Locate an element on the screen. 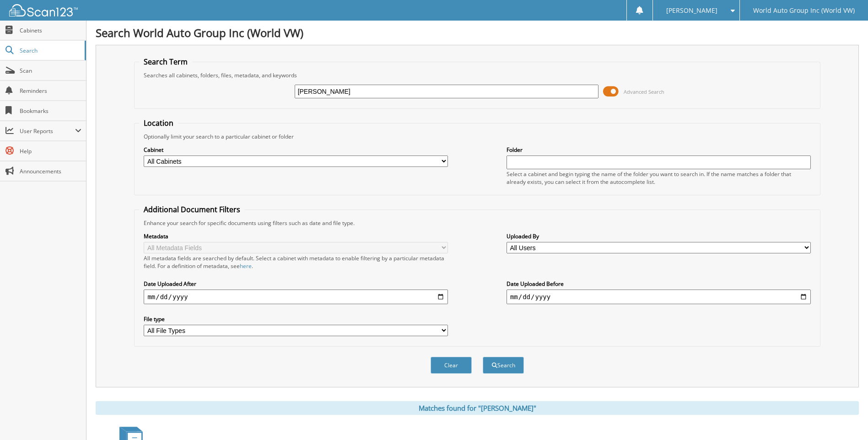 The height and width of the screenshot is (440, 868). div: Enhance your search for specific documents using filters such as date and file type. is located at coordinates (477, 223).